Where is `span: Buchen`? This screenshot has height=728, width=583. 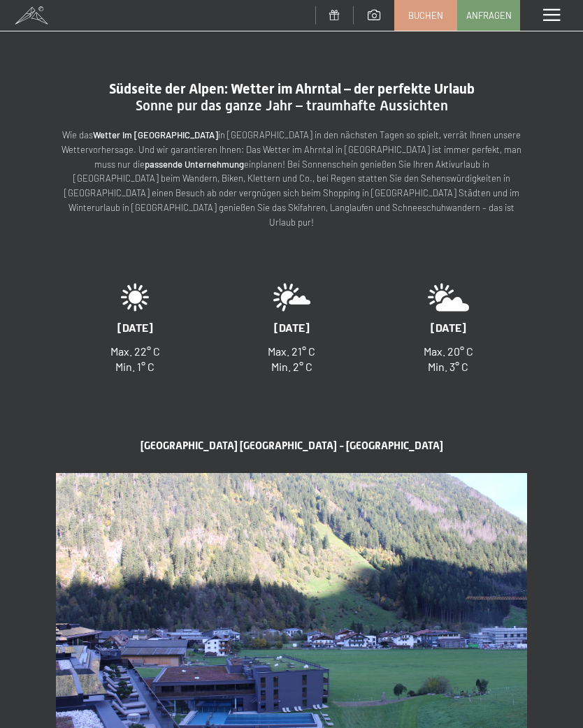 span: Buchen is located at coordinates (425, 15).